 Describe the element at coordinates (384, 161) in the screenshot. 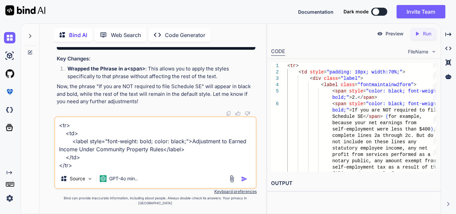

I see `span: notary public, any amount exempt from` at that location.